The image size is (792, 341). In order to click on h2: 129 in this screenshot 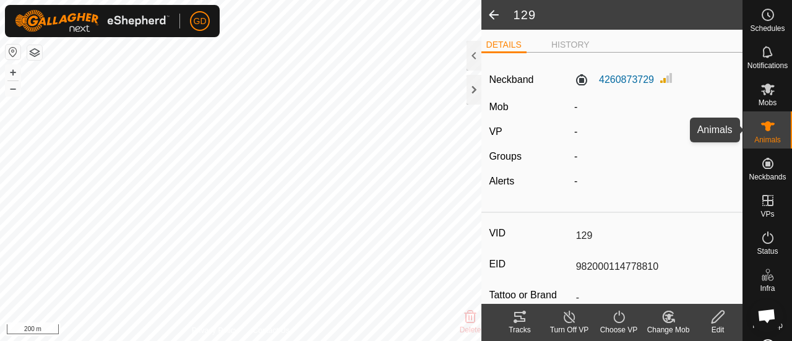, I will do `click(628, 15)`.